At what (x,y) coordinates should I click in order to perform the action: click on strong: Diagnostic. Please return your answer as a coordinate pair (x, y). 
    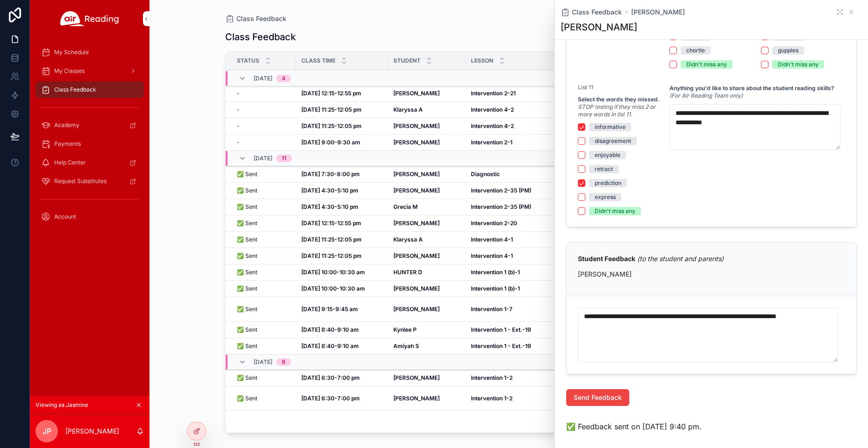
    Looking at the image, I should click on (485, 174).